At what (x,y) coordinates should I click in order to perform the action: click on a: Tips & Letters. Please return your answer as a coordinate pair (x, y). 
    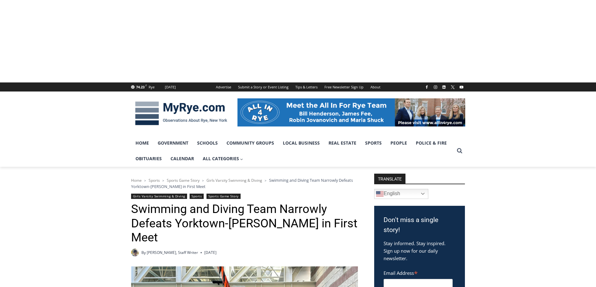
    Looking at the image, I should click on (306, 87).